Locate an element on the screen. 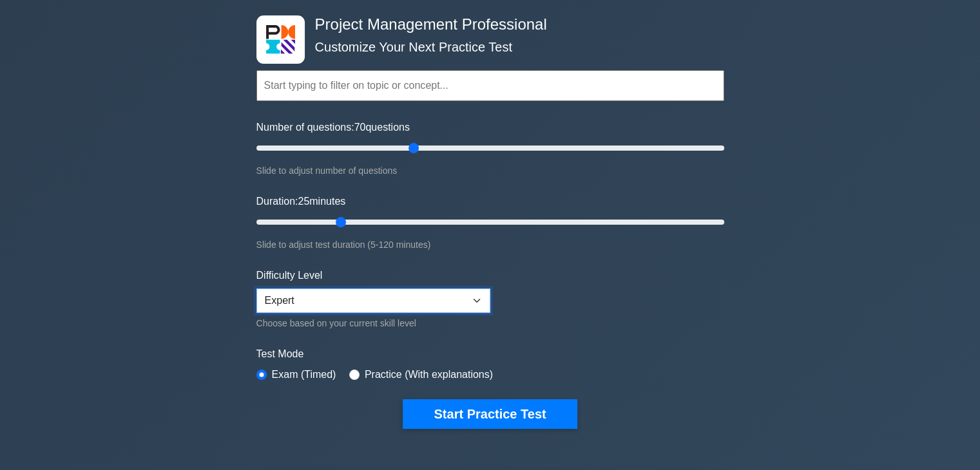 The width and height of the screenshot is (980, 470). div: Slide to adjust number of questions is located at coordinates (491, 171).